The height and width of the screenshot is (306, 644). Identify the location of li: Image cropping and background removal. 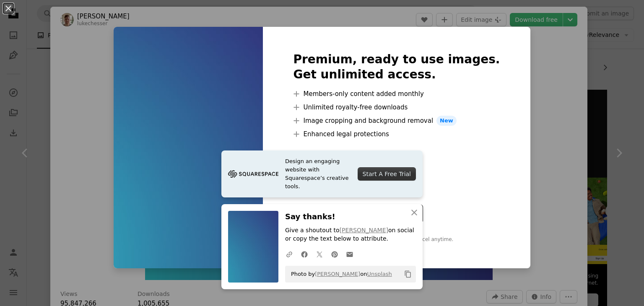
(396, 121).